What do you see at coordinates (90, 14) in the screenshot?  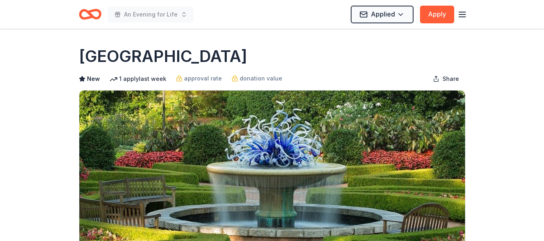 I see `a: Home` at bounding box center [90, 14].